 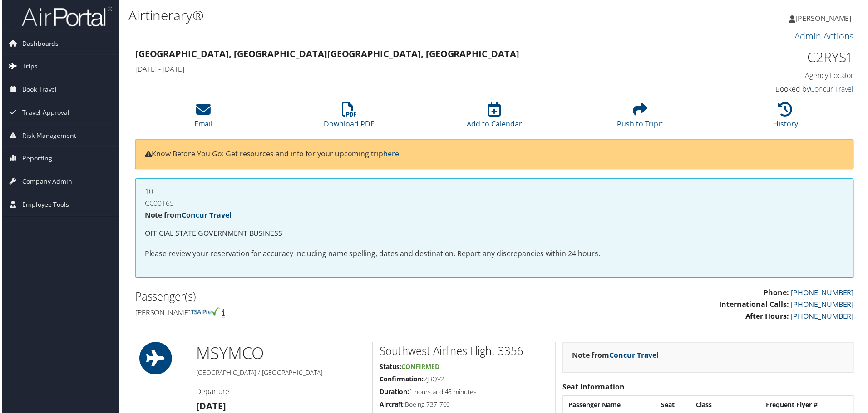 What do you see at coordinates (494, 234) in the screenshot?
I see `p: OFFICIAL STATE GOVERNMENT BUSINESS` at bounding box center [494, 234].